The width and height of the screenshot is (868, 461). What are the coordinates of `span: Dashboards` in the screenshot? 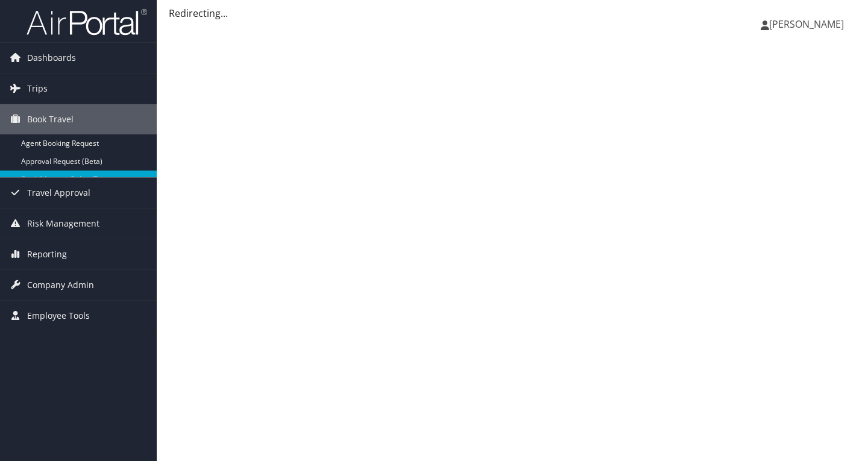 It's located at (51, 58).